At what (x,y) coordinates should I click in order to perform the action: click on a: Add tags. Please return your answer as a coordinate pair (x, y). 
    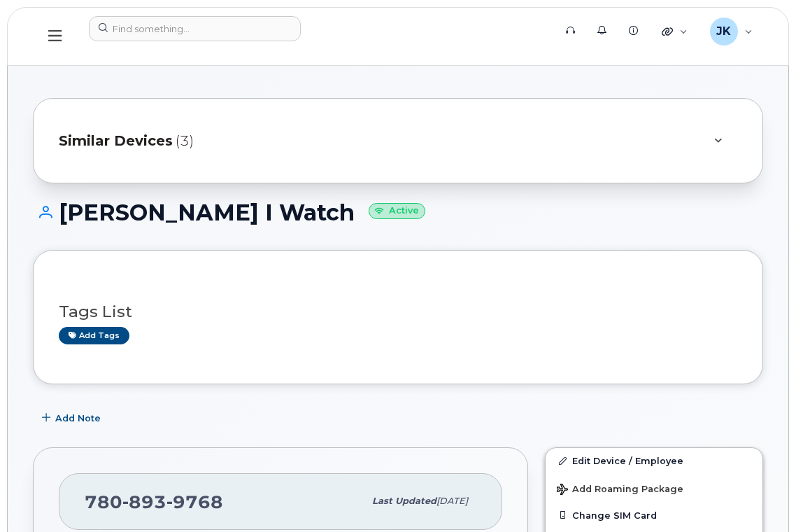
    Looking at the image, I should click on (94, 335).